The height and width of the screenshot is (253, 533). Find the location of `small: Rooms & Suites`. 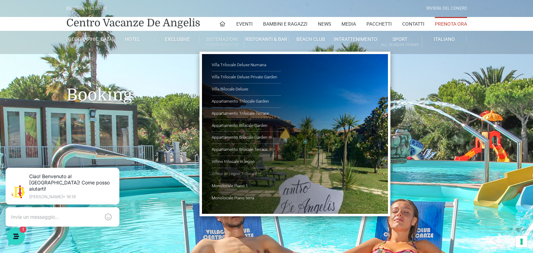

small: Rooms & Suites is located at coordinates (221, 45).